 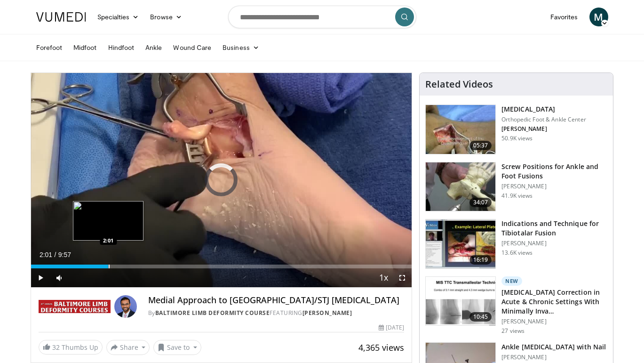 I want to click on span: 4,365 views, so click(x=381, y=348).